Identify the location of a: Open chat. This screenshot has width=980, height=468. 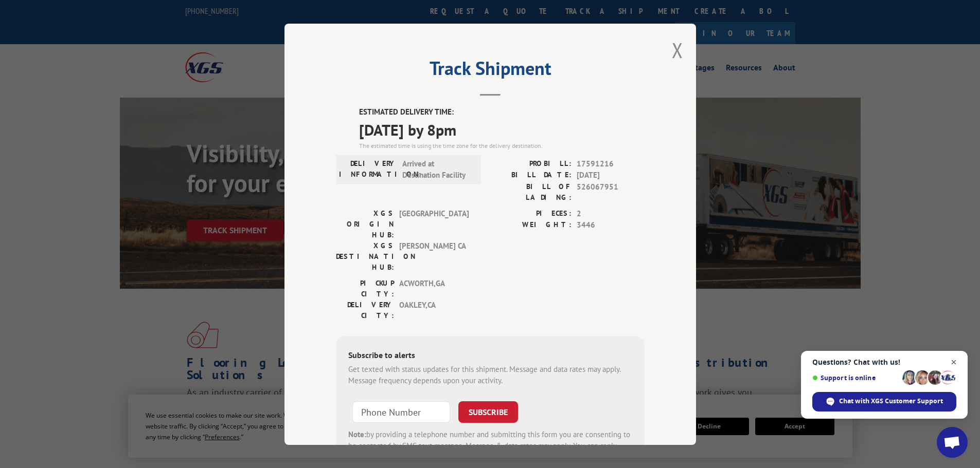
(952, 442).